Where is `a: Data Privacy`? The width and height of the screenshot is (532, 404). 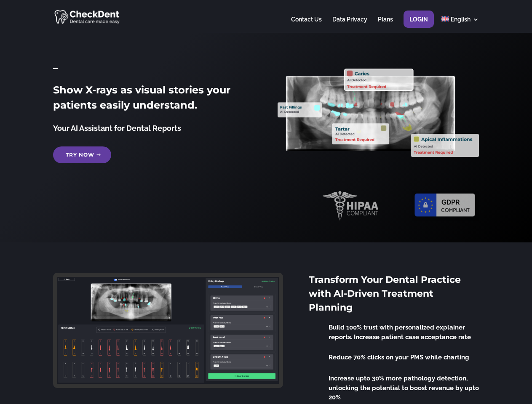
a: Data Privacy is located at coordinates (350, 24).